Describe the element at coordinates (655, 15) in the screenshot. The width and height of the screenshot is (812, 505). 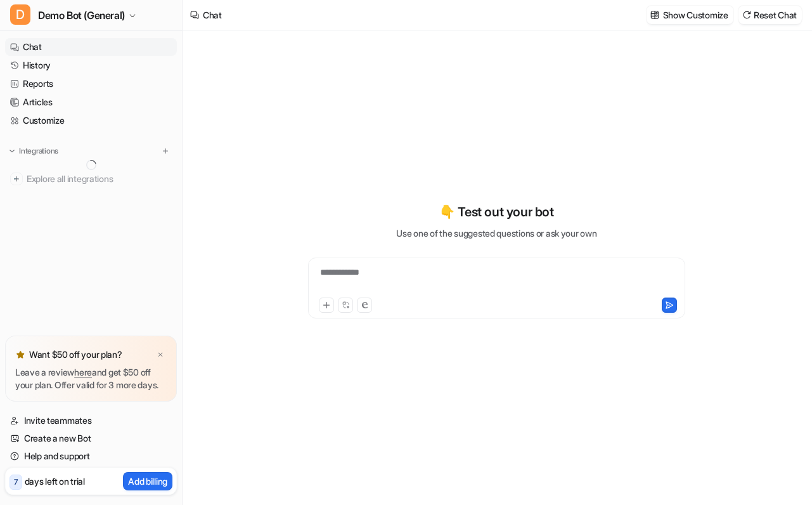
I see `img: customize` at that location.